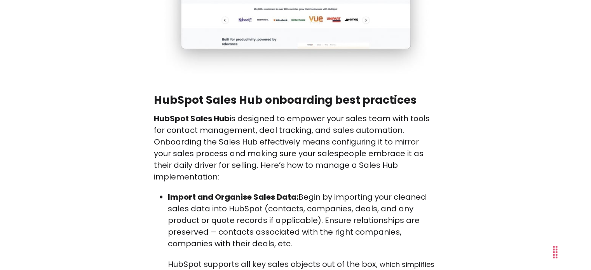 The height and width of the screenshot is (270, 591). I want to click on p: is designed to empower your sales team with tools for contact management, deal tracking, and sale..., so click(296, 148).